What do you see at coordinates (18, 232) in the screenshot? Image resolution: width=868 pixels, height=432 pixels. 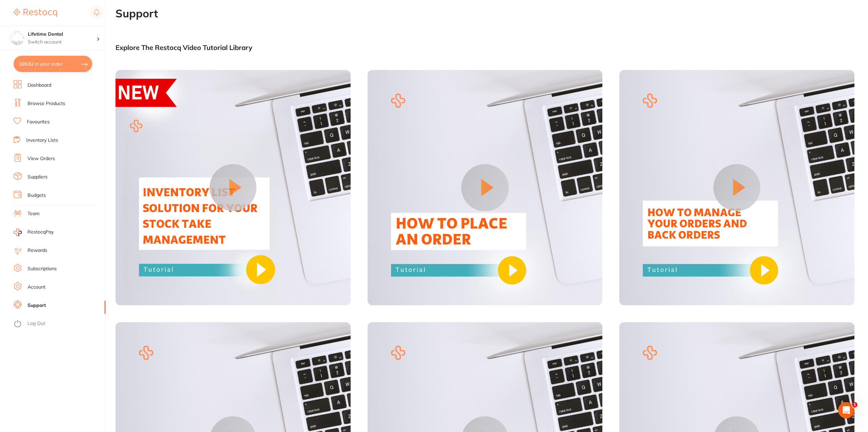 I see `img: RestocqPay` at bounding box center [18, 232].